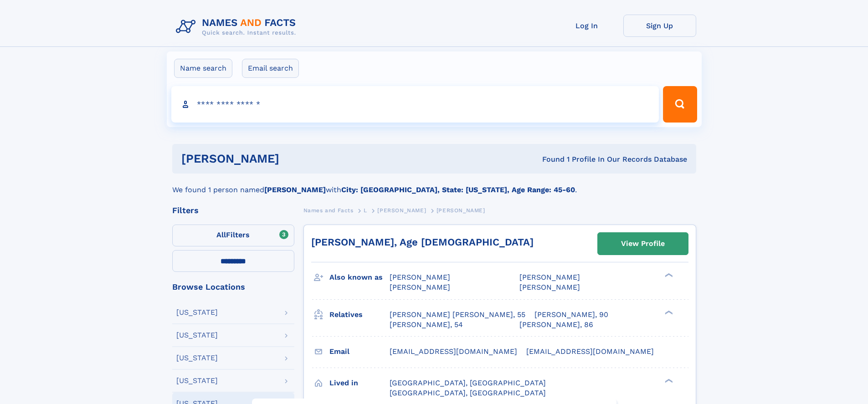 This screenshot has height=404, width=868. What do you see at coordinates (365, 211) in the screenshot?
I see `span: L` at bounding box center [365, 211].